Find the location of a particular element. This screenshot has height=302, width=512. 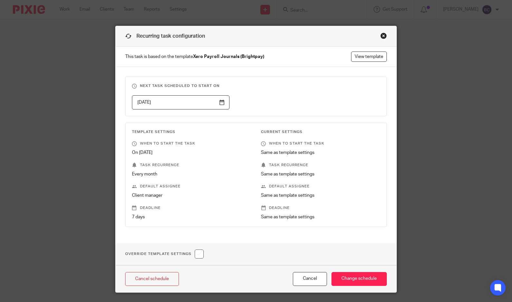

p: Every month is located at coordinates (192, 174).